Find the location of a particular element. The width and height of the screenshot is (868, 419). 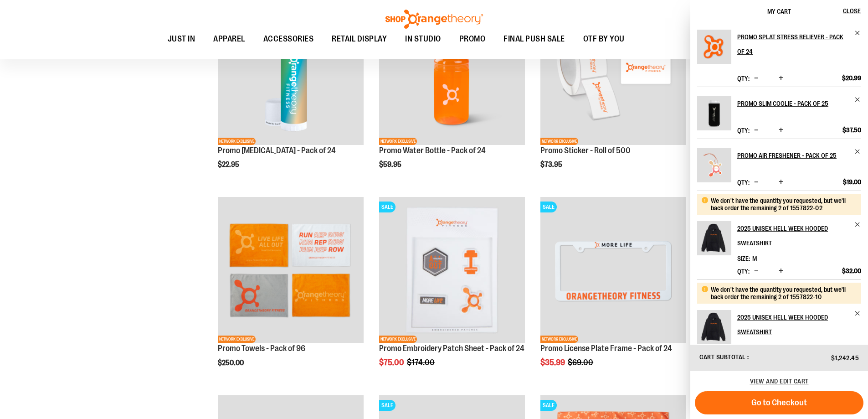

span: View and edit cart is located at coordinates (780, 381).